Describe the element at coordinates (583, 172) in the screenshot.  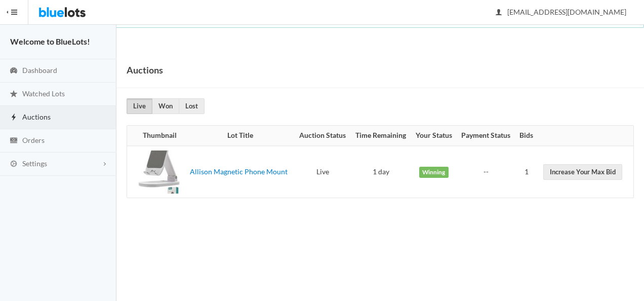
I see `a: Increase Your Max Bid` at that location.